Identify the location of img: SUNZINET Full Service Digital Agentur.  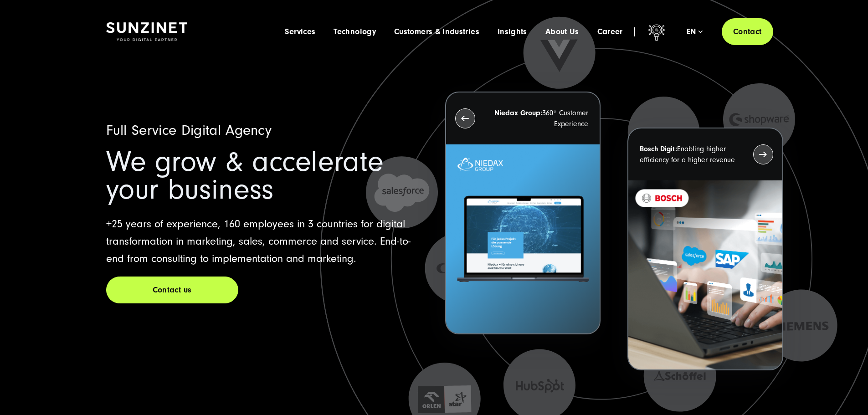
(147, 32).